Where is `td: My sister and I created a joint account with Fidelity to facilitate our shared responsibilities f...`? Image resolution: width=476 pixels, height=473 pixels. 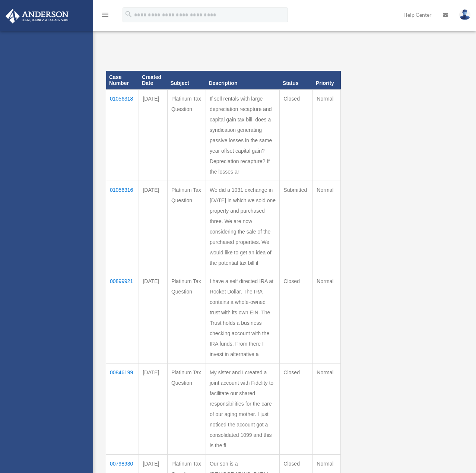 td: My sister and I created a joint account with Fidelity to facilitate our shared responsibilities f... is located at coordinates (242, 408).